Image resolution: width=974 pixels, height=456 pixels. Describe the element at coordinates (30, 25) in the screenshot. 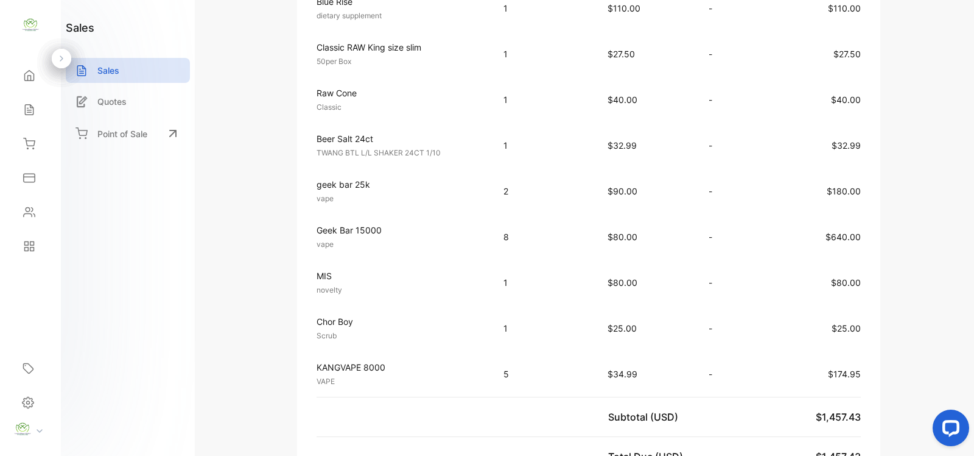

I see `img: logo` at that location.